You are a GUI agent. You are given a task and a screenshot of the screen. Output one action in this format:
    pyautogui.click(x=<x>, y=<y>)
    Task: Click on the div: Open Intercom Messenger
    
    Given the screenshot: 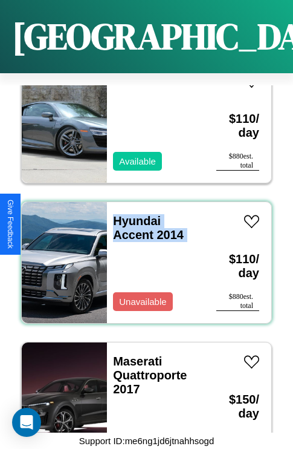 What is the action you would take?
    pyautogui.click(x=27, y=422)
    